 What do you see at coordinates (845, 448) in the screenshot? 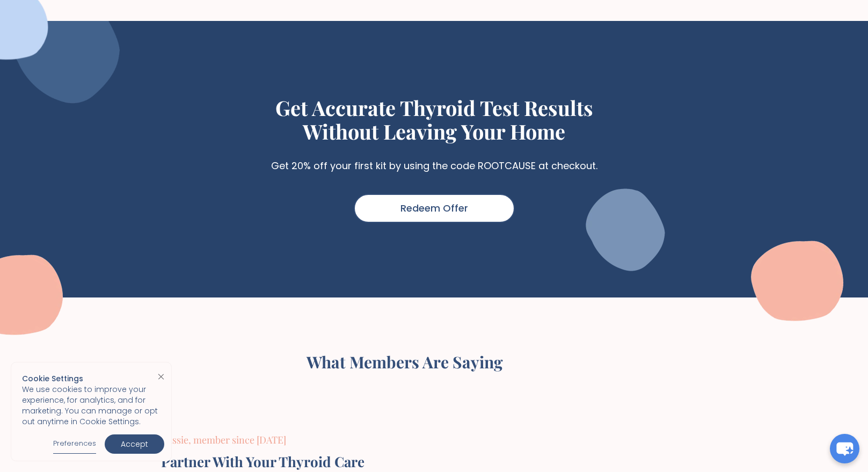
I see `button: chat-button` at bounding box center [845, 448].